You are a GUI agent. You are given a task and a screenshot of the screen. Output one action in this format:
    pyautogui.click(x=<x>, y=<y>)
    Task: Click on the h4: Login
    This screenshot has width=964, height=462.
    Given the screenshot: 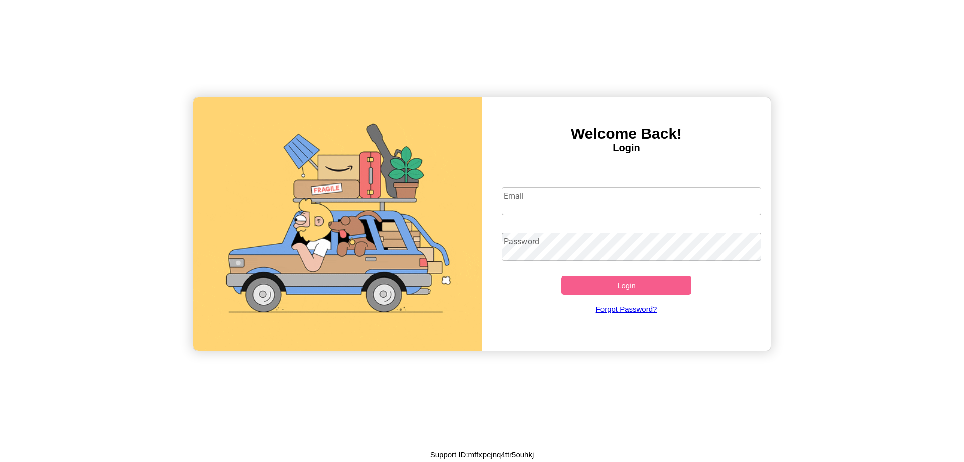 What is the action you would take?
    pyautogui.click(x=626, y=148)
    